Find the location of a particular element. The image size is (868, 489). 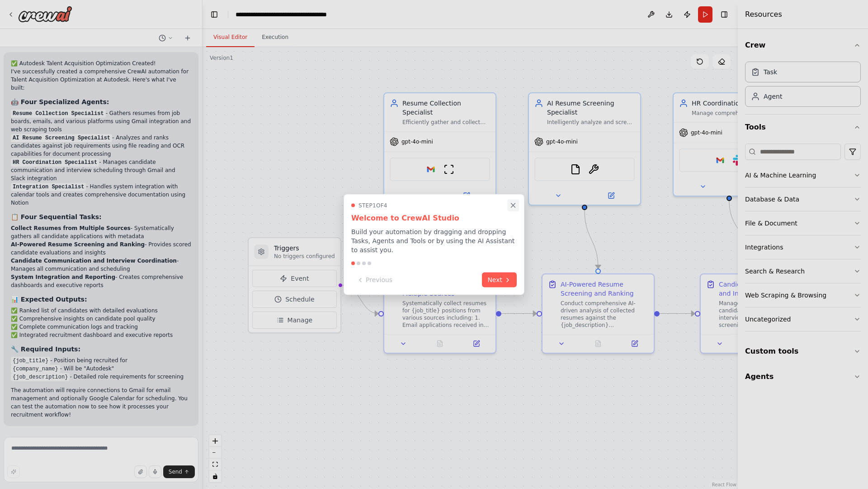

button: Next is located at coordinates (499, 280).